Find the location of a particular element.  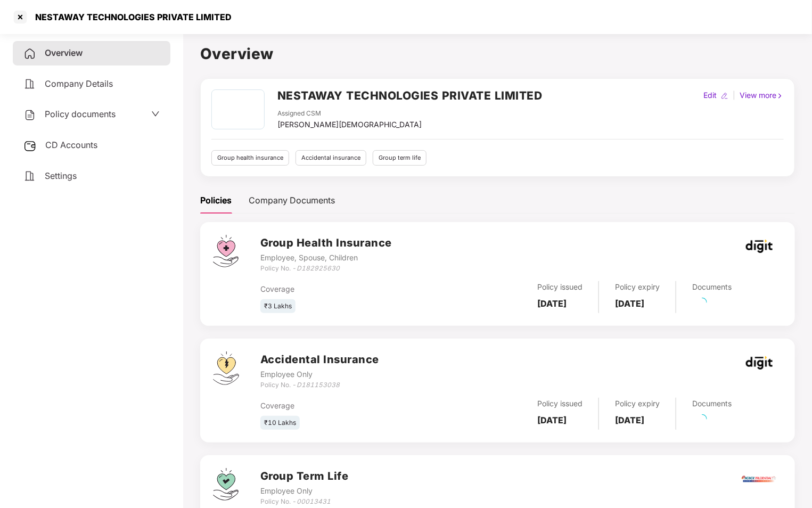

h2: NESTAWAY TECHNOLOGIES PRIVATE LIMITED is located at coordinates (410, 96).